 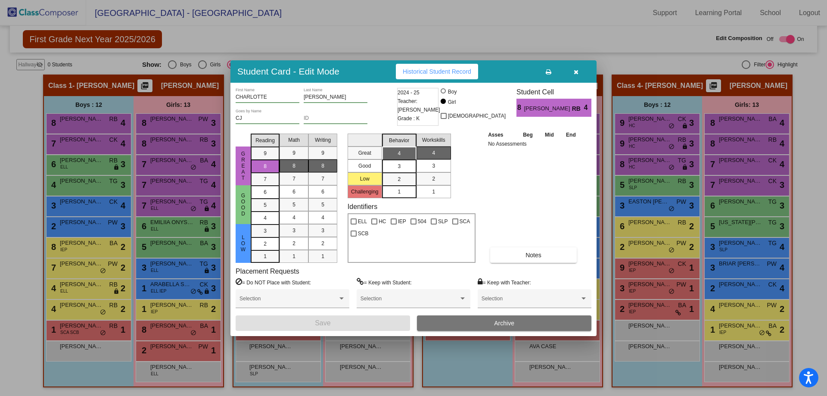 What do you see at coordinates (402, 221) in the screenshot?
I see `span: IEP` at bounding box center [402, 221].